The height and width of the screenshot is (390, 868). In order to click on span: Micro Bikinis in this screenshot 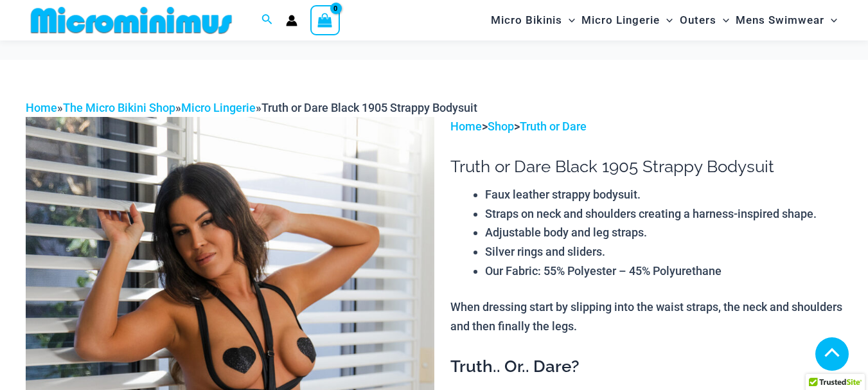, I will do `click(526, 20)`.